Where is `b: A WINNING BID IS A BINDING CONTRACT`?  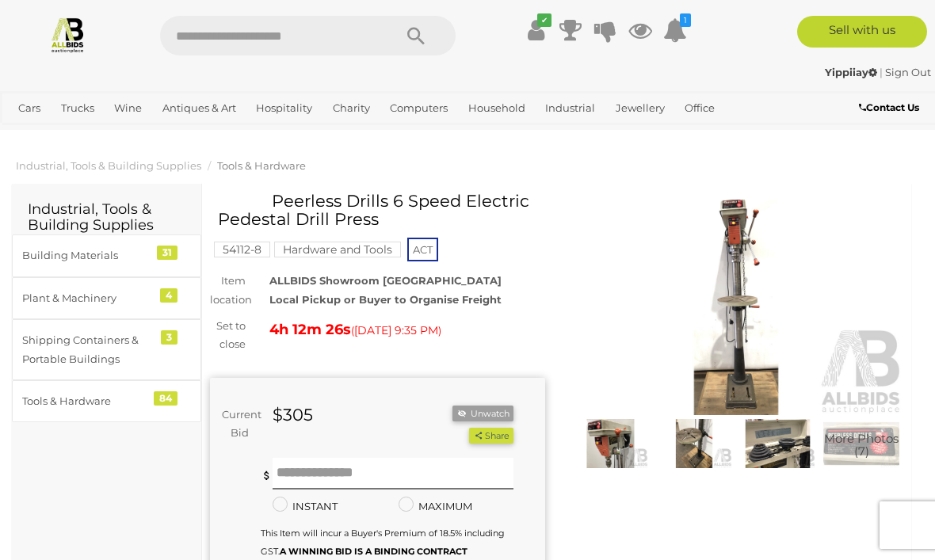
b: A WINNING BID IS A BINDING CONTRACT is located at coordinates (373, 552).